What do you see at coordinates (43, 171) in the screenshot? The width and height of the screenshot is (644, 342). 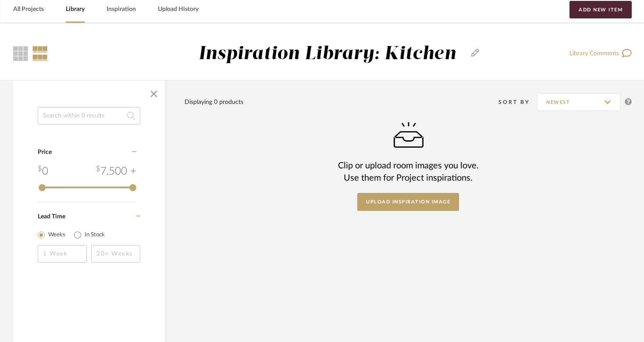 I see `div: 0` at bounding box center [43, 171].